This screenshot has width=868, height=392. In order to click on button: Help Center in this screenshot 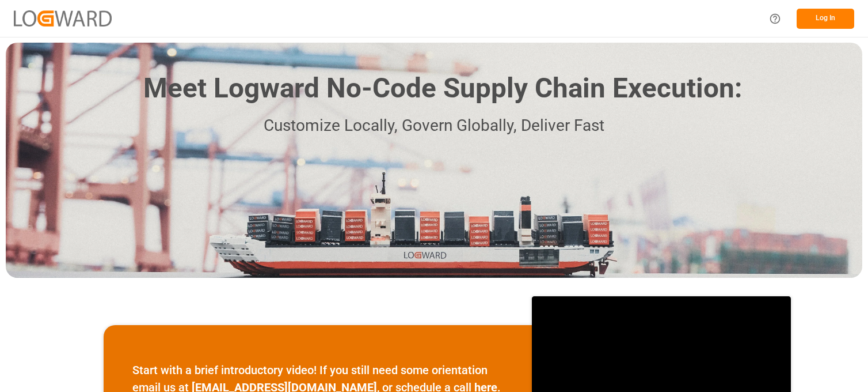, I will do `click(775, 18)`.